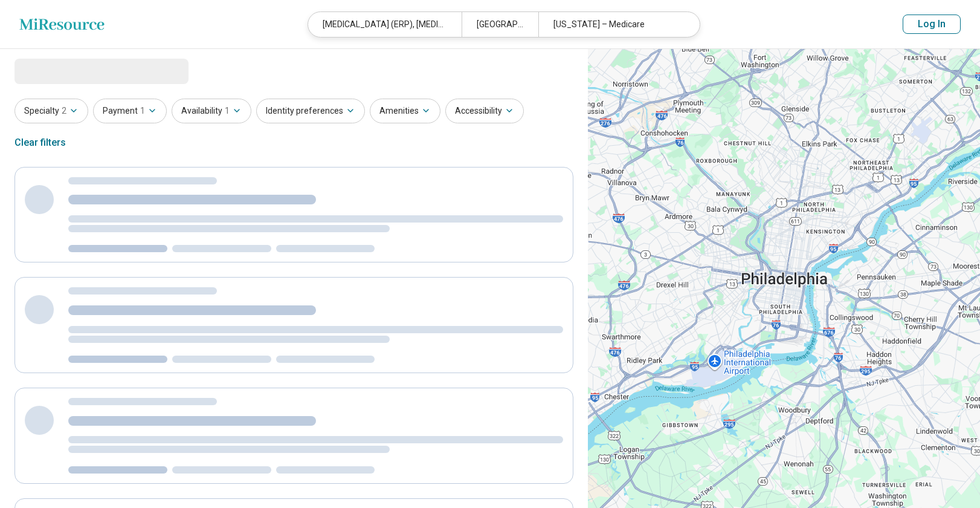  I want to click on button: Accessibility, so click(484, 111).